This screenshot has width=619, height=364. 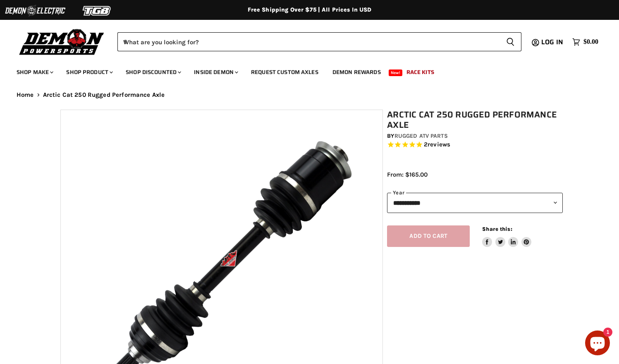 I want to click on a: Inside Demon, so click(x=216, y=72).